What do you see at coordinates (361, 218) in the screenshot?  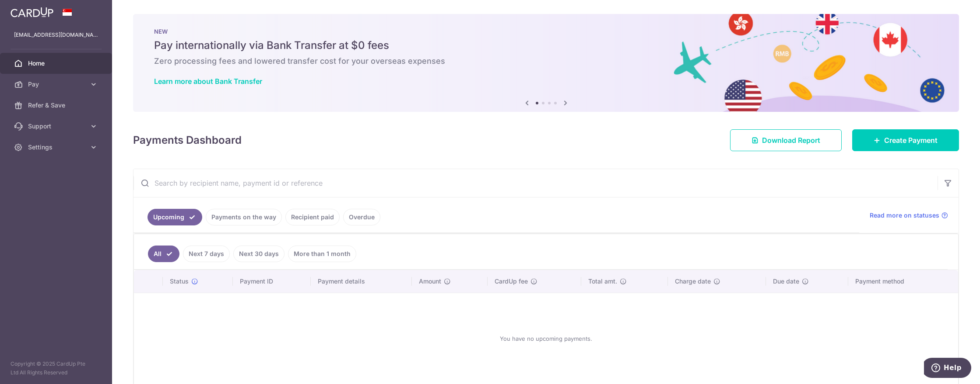 I see `a: Overdue` at bounding box center [361, 218].